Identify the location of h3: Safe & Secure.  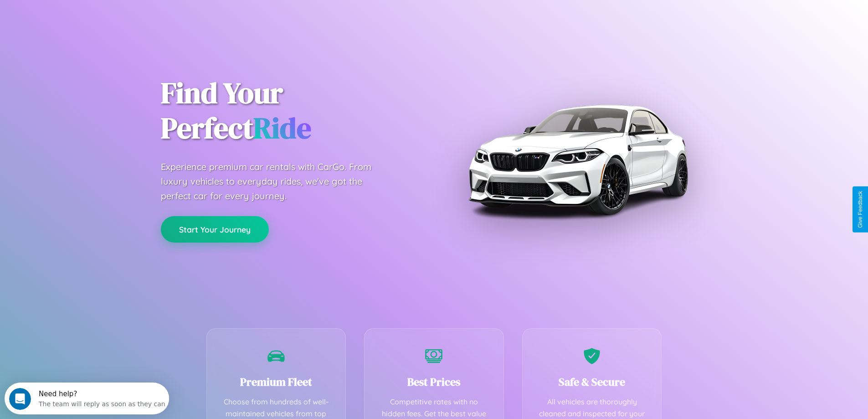
(592, 382).